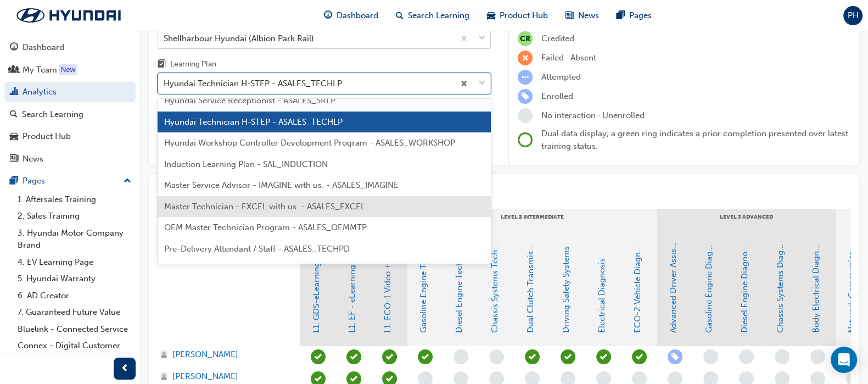  What do you see at coordinates (39, 70) in the screenshot?
I see `div: My Team` at bounding box center [39, 70].